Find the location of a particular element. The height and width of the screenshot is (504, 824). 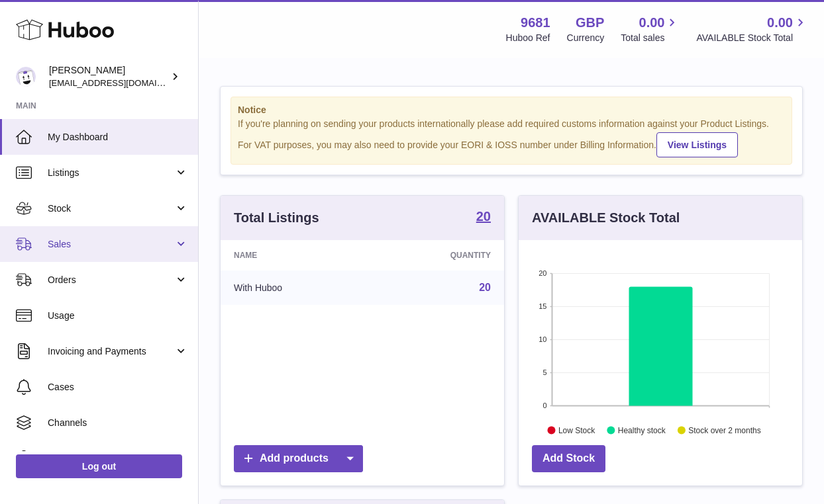

span: Orders is located at coordinates (110, 280).